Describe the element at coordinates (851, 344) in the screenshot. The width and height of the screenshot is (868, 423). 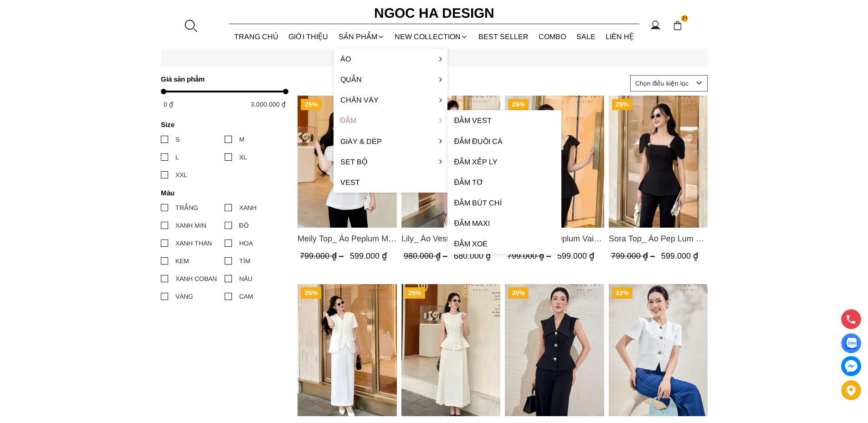
I see `img: Display image` at that location.